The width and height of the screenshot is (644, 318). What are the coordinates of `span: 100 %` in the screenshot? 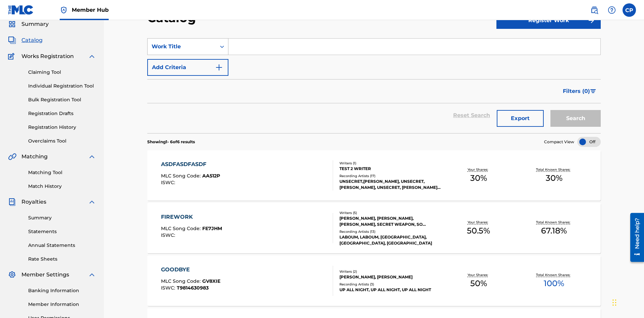 It's located at (554, 283).